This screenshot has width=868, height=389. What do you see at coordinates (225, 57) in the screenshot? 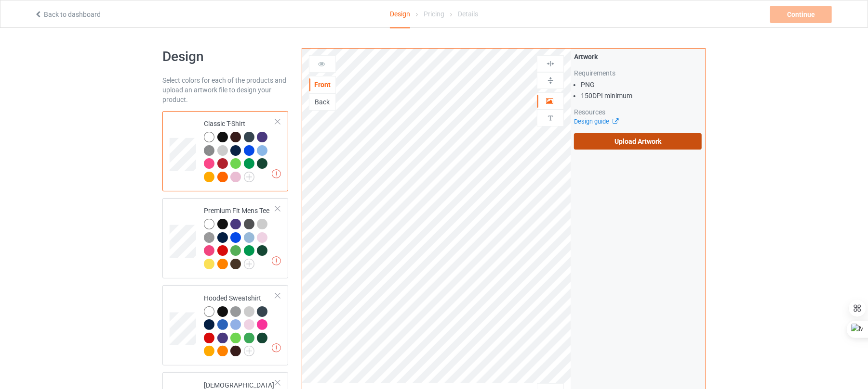
I see `h1: Design` at bounding box center [225, 57].